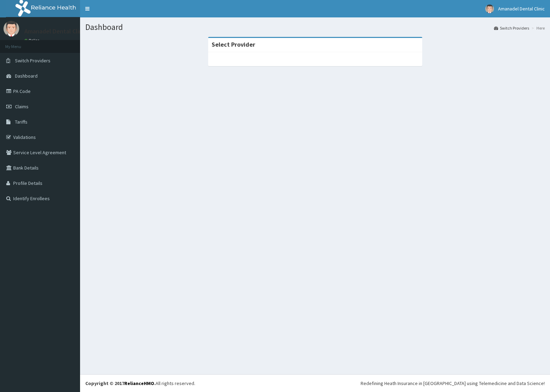  What do you see at coordinates (120, 383) in the screenshot?
I see `strong: Copyright © 2017 .` at bounding box center [120, 383].